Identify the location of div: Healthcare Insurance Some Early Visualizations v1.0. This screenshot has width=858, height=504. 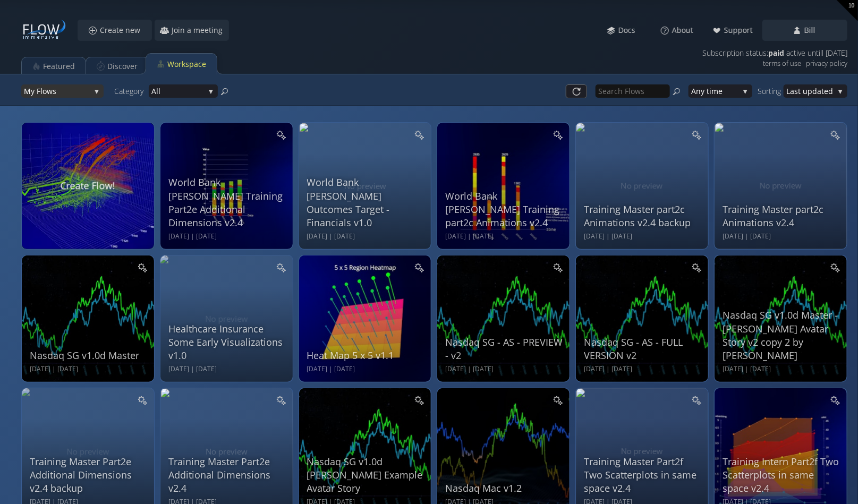
(228, 343).